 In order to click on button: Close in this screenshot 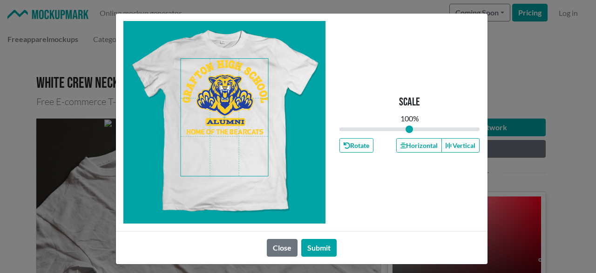, I will do `click(282, 247)`.